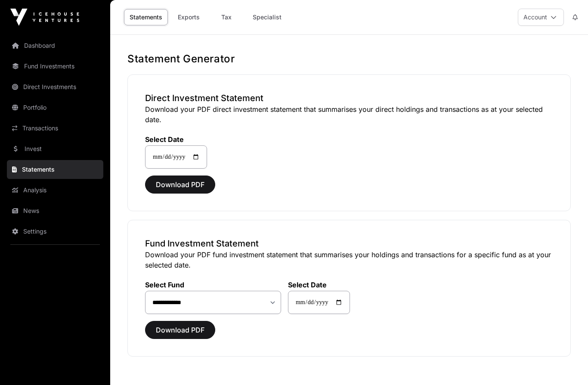 The height and width of the screenshot is (385, 588). What do you see at coordinates (55, 211) in the screenshot?
I see `a: News` at bounding box center [55, 211].